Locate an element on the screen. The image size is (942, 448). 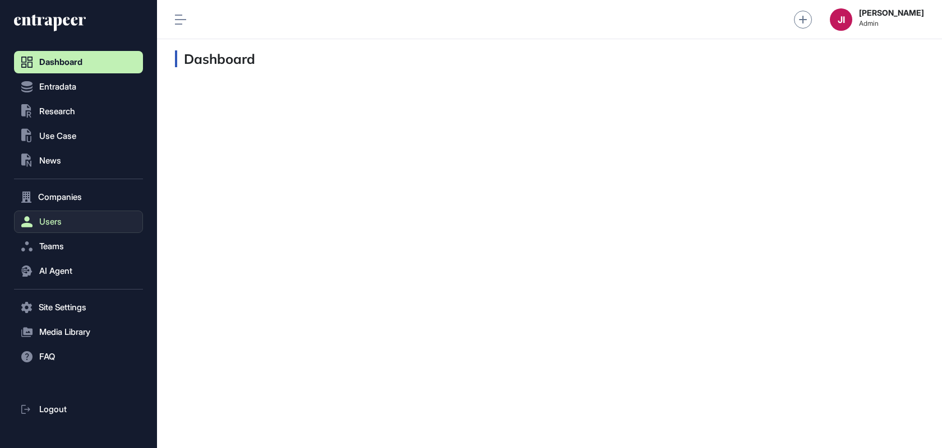
span: Use Case is located at coordinates (58, 136).